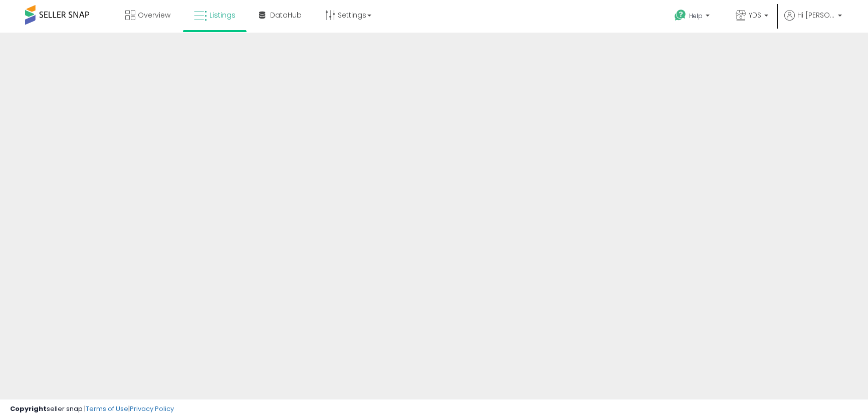 This screenshot has width=868, height=419. I want to click on span: Help, so click(695, 15).